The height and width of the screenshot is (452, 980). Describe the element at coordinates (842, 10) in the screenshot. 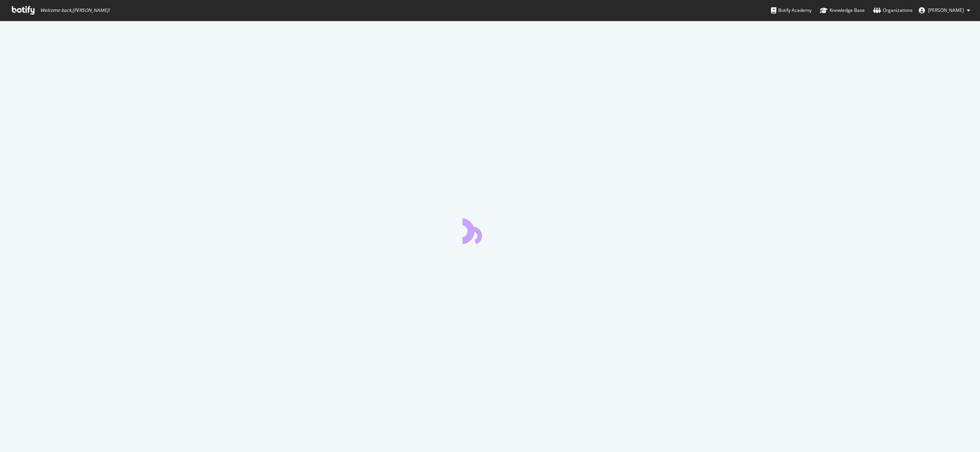

I see `div: Knowledge Base` at that location.